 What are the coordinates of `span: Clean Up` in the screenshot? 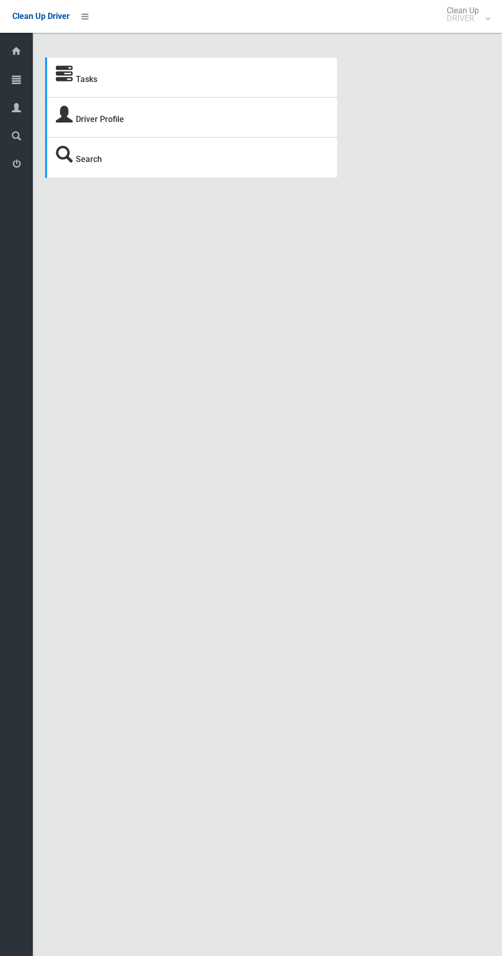 It's located at (465, 14).